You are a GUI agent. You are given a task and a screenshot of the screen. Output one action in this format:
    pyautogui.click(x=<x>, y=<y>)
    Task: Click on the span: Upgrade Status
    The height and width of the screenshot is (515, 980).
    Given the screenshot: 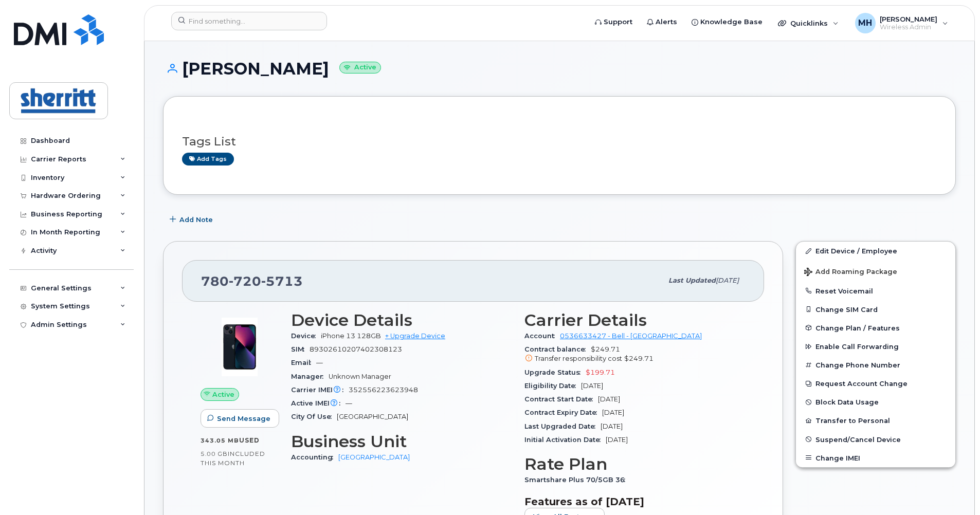 What is the action you would take?
    pyautogui.click(x=555, y=372)
    